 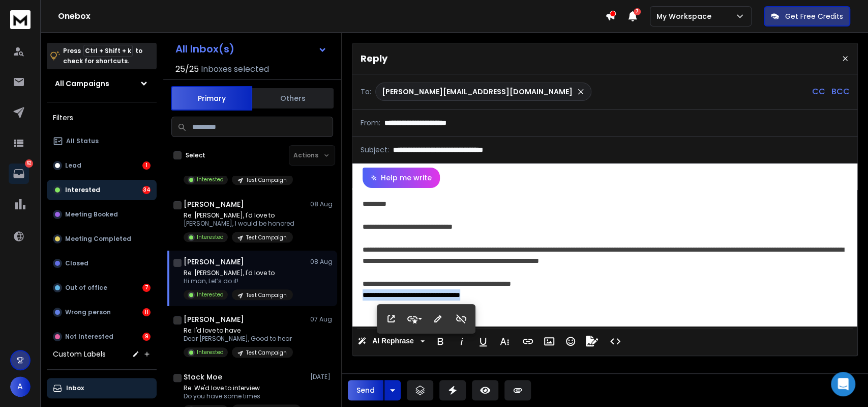 I want to click on span: A, so click(x=20, y=387).